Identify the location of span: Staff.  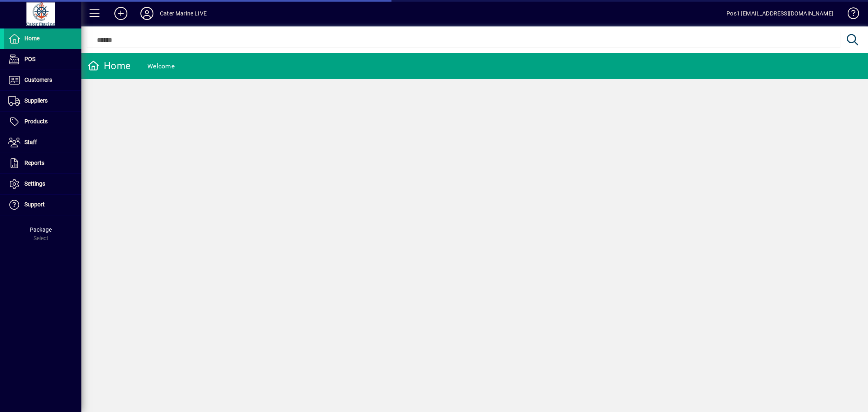
(30, 142).